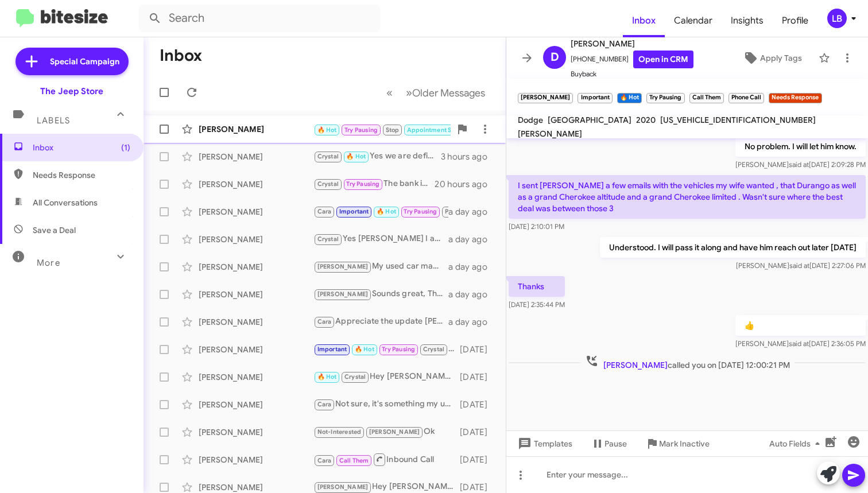  What do you see at coordinates (436, 92) in the screenshot?
I see `nav: Page navigation example` at bounding box center [436, 92].